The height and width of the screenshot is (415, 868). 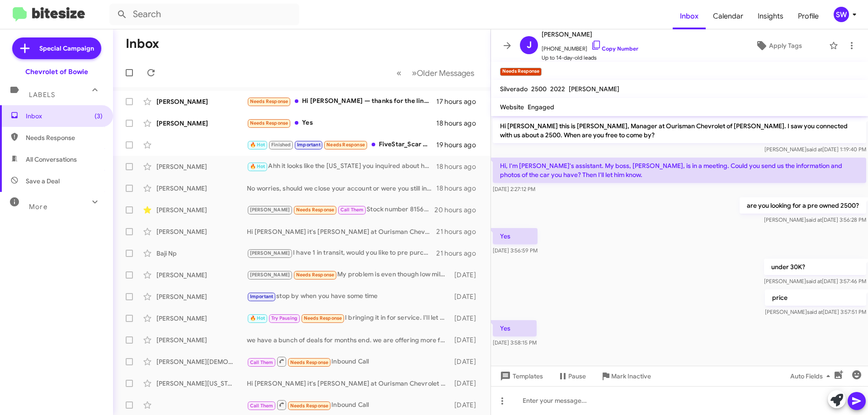 I want to click on p: are you looking for a pre owned 2500?, so click(x=803, y=206).